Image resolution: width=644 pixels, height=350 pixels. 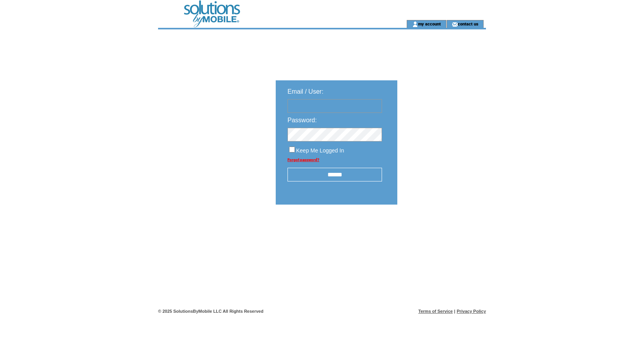 What do you see at coordinates (430, 24) in the screenshot?
I see `a: my account` at bounding box center [430, 24].